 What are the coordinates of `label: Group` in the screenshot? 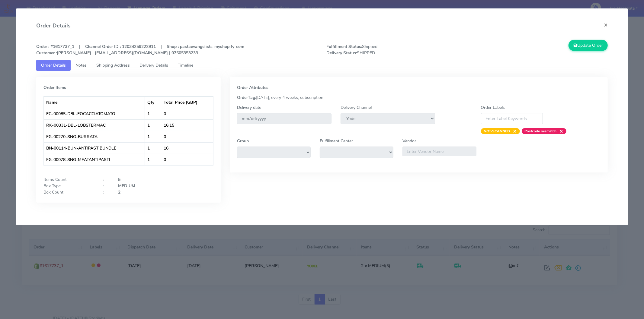 It's located at (243, 141).